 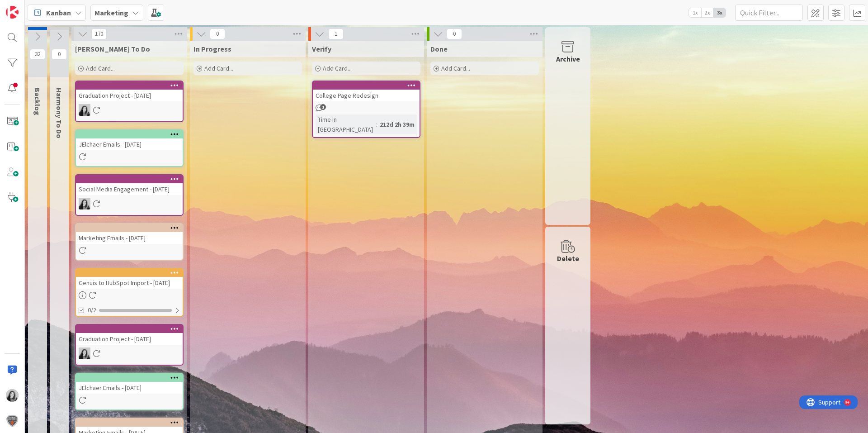 What do you see at coordinates (12, 12) in the screenshot?
I see `img: Visit kanbanzone.com` at bounding box center [12, 12].